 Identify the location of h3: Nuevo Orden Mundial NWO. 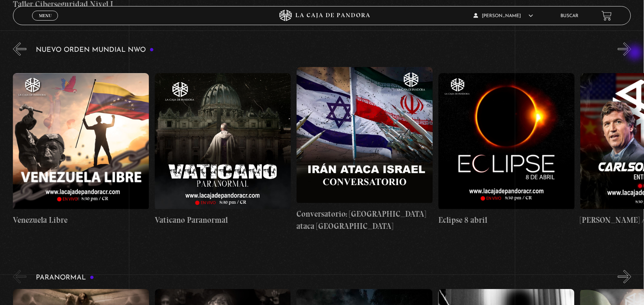
(95, 50).